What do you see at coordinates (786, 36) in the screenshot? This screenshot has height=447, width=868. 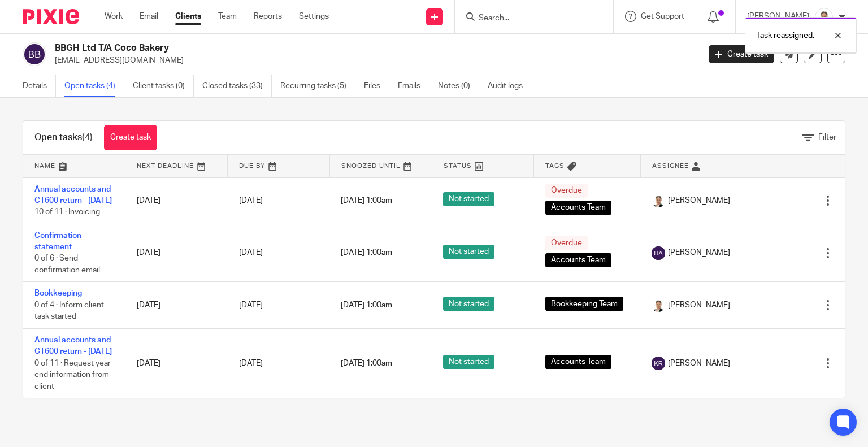 I see `p: Task reassigned.` at bounding box center [786, 36].